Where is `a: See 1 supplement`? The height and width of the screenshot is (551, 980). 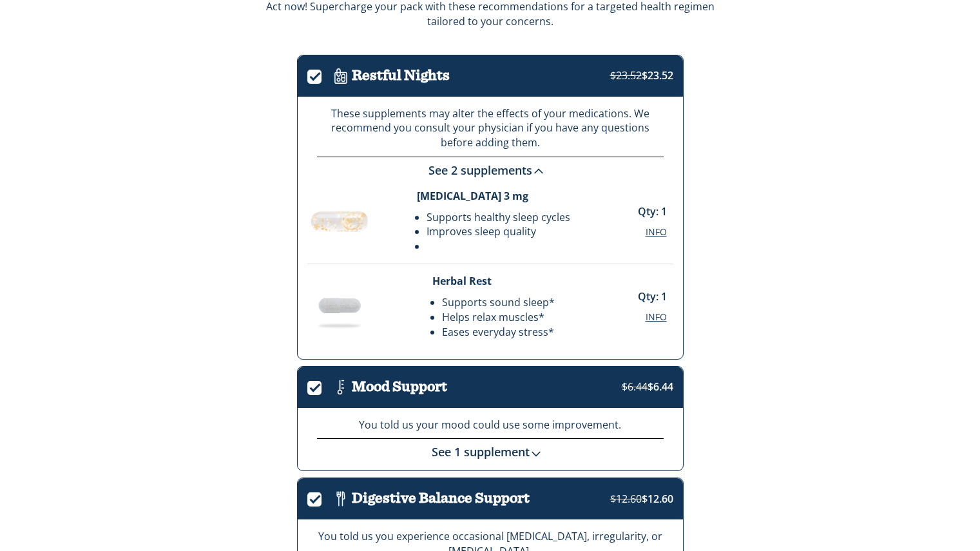
a: See 1 supplement is located at coordinates (490, 452).